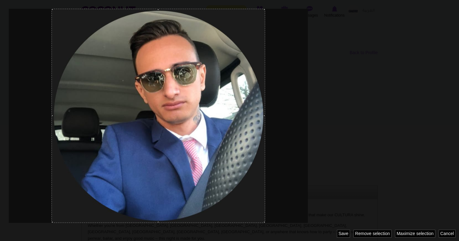  Describe the element at coordinates (373, 233) in the screenshot. I see `a: Remove selection` at that location.